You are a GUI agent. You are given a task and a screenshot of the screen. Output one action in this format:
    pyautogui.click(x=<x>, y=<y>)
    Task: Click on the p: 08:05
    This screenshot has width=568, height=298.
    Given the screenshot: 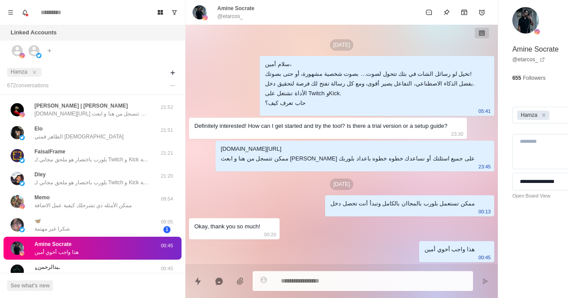 What is the action you would take?
    pyautogui.click(x=167, y=222)
    